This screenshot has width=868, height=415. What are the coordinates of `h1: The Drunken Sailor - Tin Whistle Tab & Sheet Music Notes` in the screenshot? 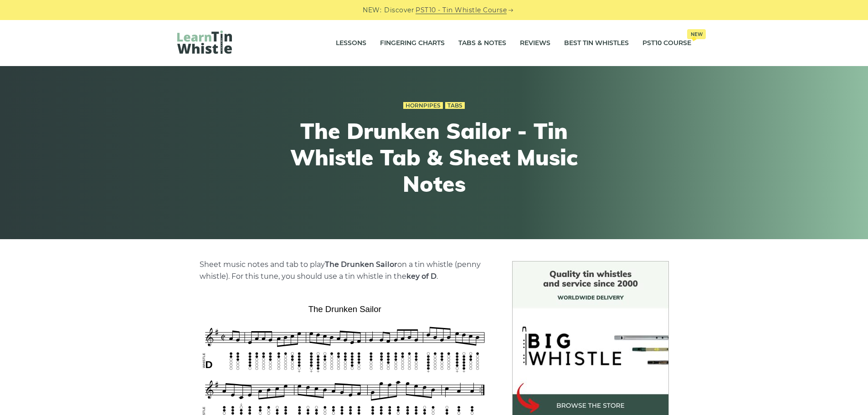 It's located at (434, 157).